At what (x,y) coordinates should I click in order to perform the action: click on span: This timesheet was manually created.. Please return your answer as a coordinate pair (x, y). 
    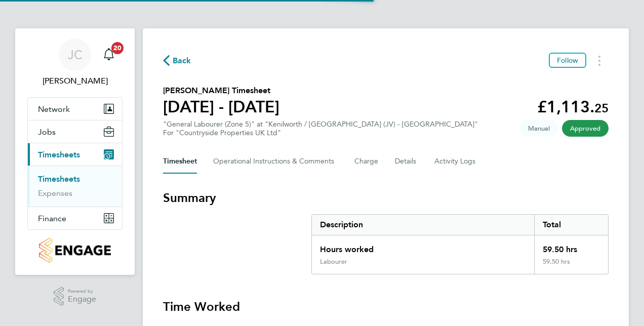
    Looking at the image, I should click on (539, 128).